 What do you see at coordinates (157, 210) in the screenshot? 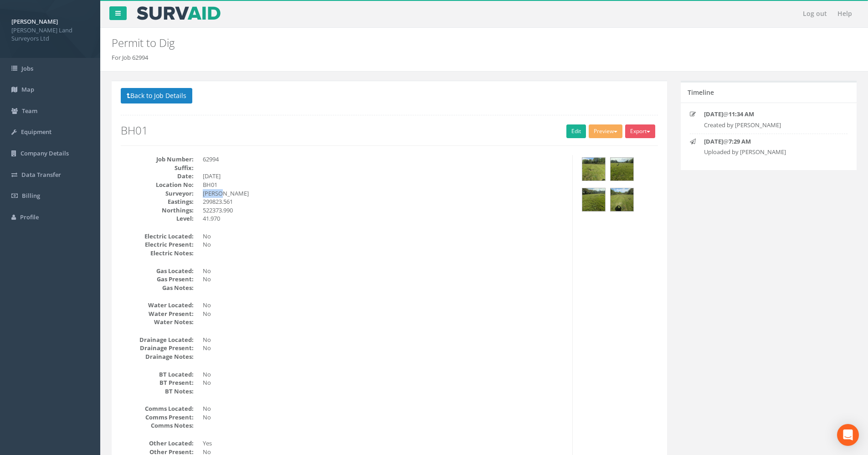
I see `dt: Northings:` at bounding box center [157, 210].